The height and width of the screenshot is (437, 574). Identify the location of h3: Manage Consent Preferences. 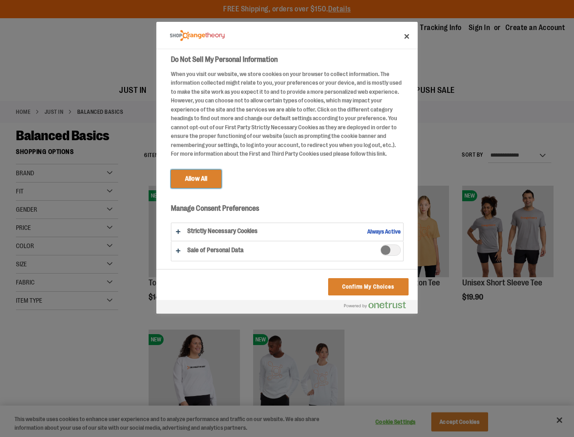
(287, 211).